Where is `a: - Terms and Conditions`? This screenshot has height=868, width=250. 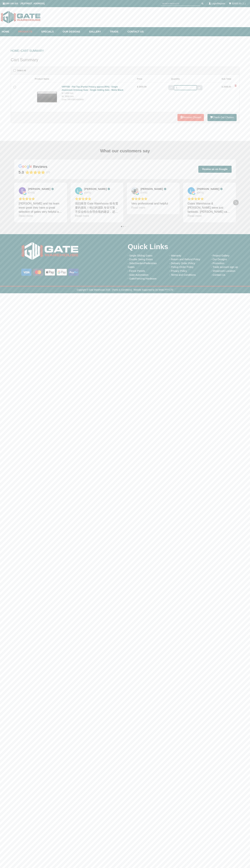
a: - Terms and Conditions is located at coordinates (182, 275).